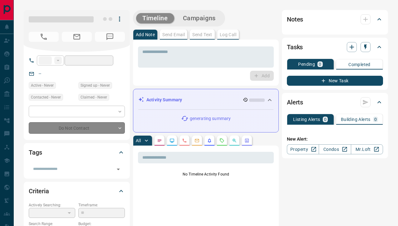 This screenshot has width=398, height=226. I want to click on p: Activity Summary, so click(164, 100).